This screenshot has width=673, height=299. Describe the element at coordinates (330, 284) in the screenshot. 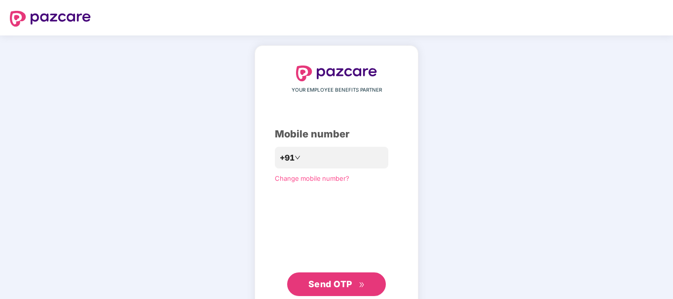

I see `span: Send OTP` at that location.